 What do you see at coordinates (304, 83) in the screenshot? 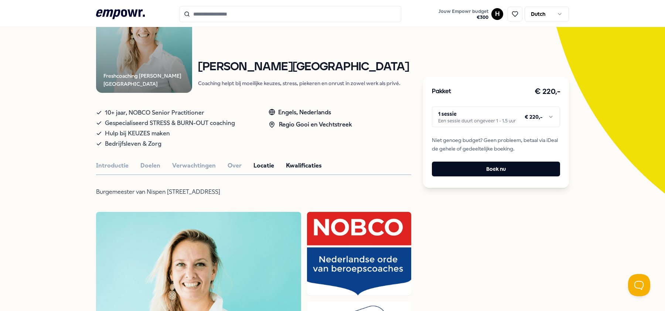
I see `p: Coaching helpt bij moeilijke keuzes, stress, piekeren en onrust in zowel werk als privé.` at bounding box center [304, 83].